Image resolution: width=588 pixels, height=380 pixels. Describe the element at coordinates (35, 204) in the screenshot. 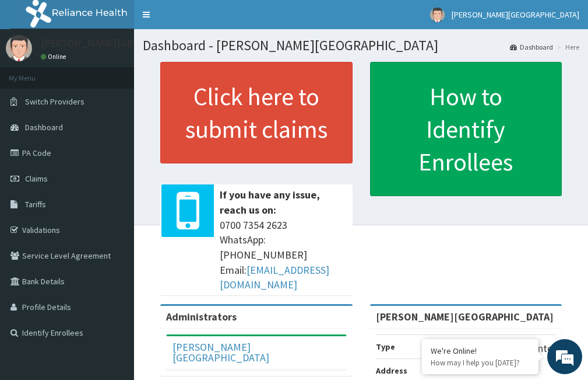

I see `span: Tariffs` at that location.